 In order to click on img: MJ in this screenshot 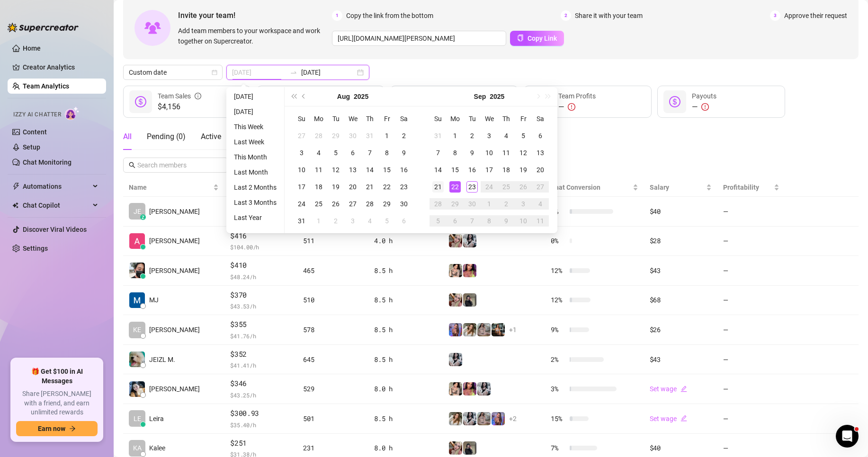, I will do `click(137, 300)`.